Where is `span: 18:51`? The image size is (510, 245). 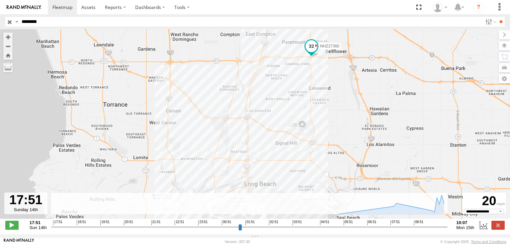 span: 18:51 is located at coordinates (81, 223).